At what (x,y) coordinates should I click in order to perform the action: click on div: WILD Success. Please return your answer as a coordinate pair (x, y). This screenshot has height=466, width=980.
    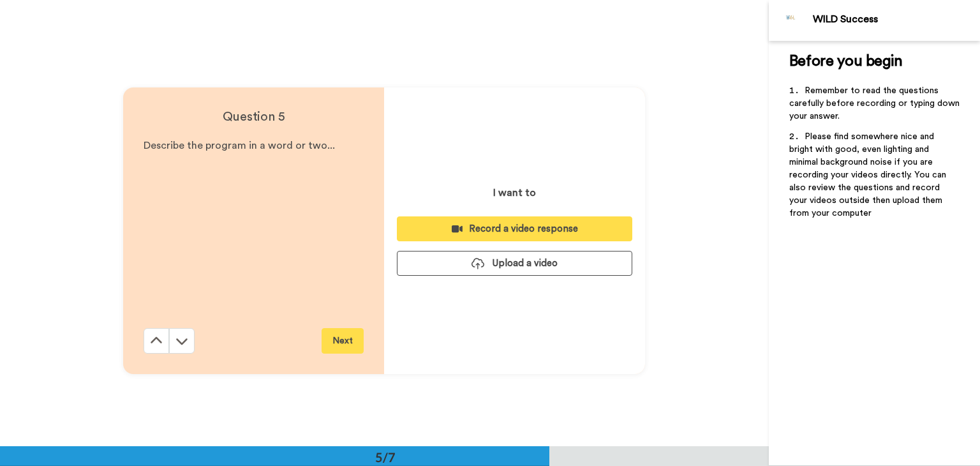
    Looking at the image, I should click on (896, 19).